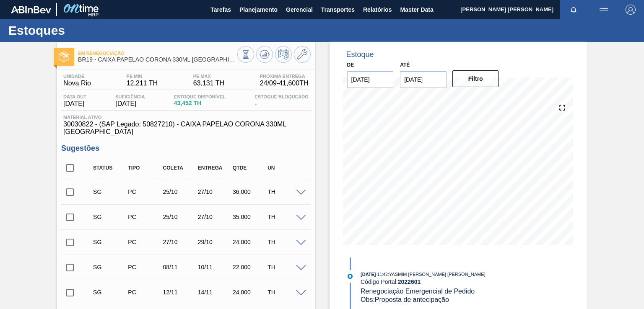 The image size is (644, 309). What do you see at coordinates (209, 84) in the screenshot?
I see `span: 63,131 TH` at bounding box center [209, 84].